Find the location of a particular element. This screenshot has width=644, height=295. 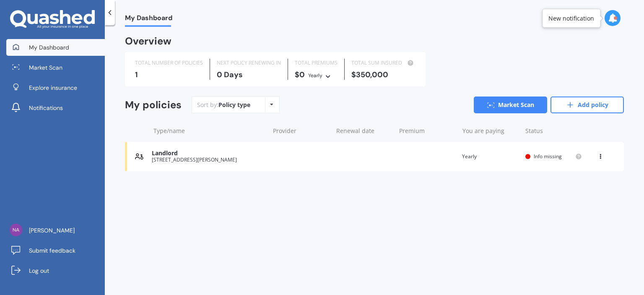

span: Submit feedback is located at coordinates (52, 250).